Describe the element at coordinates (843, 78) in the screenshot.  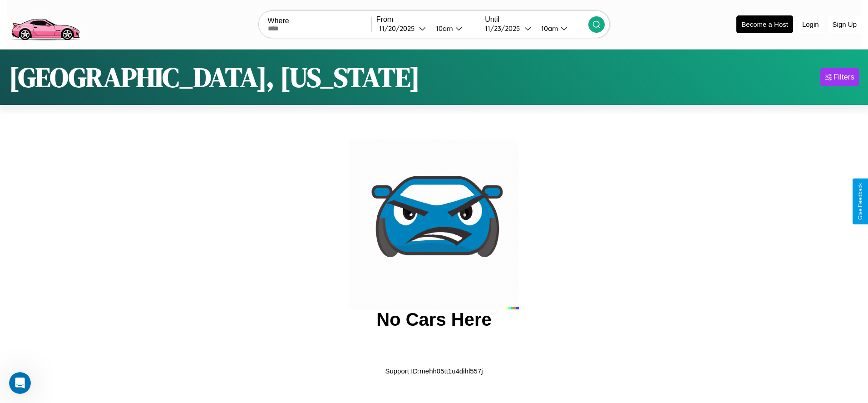
I see `div: Filters` at that location.